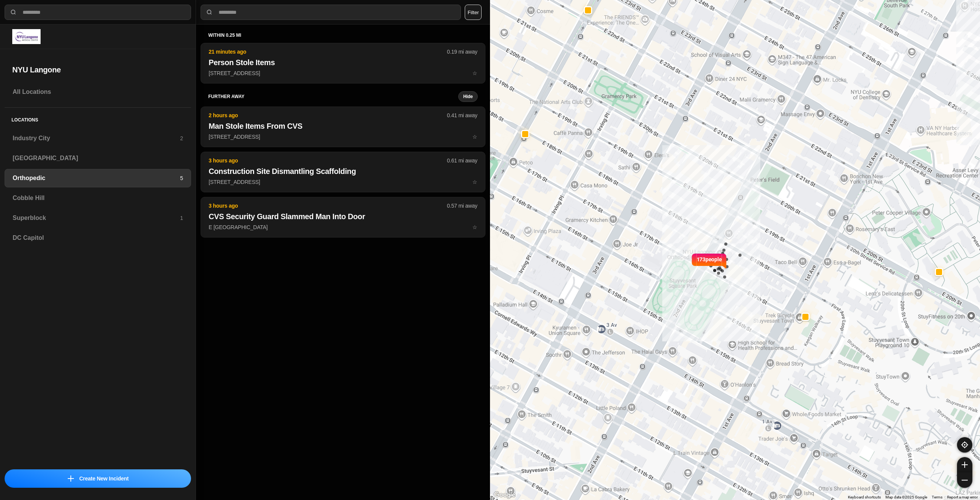 The image size is (980, 500). I want to click on p: 21 minutes ago, so click(328, 51).